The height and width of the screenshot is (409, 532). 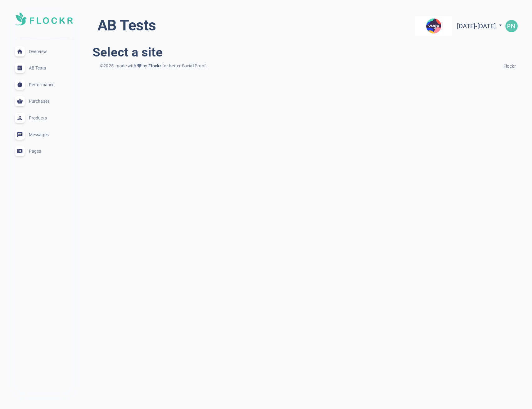 I want to click on a: Messages, so click(x=44, y=135).